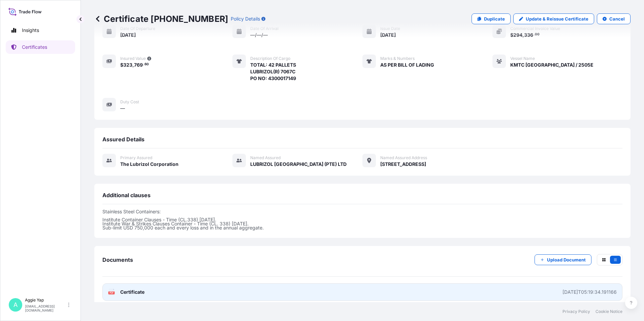  I want to click on span: The Lubrizol Corporation, so click(149, 164).